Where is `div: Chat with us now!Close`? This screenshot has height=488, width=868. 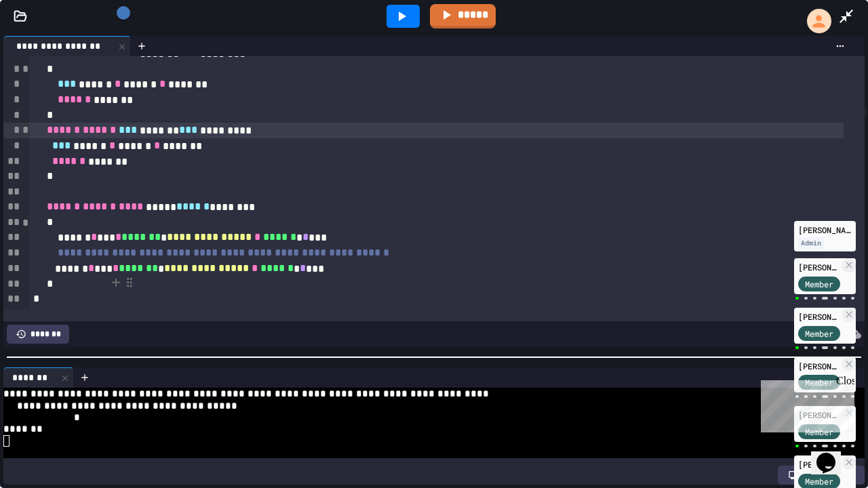
div: Chat with us now!Close is located at coordinates (49, 46).